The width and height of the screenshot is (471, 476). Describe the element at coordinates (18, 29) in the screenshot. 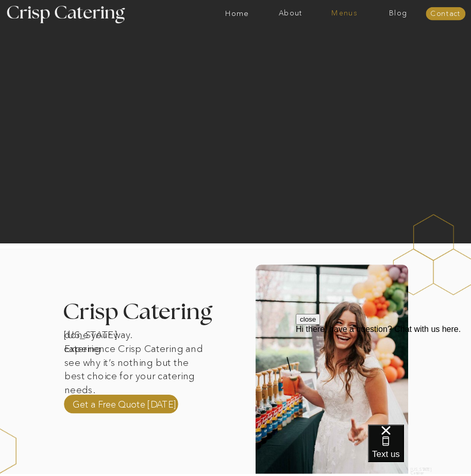

I see `span: Text us` at that location.